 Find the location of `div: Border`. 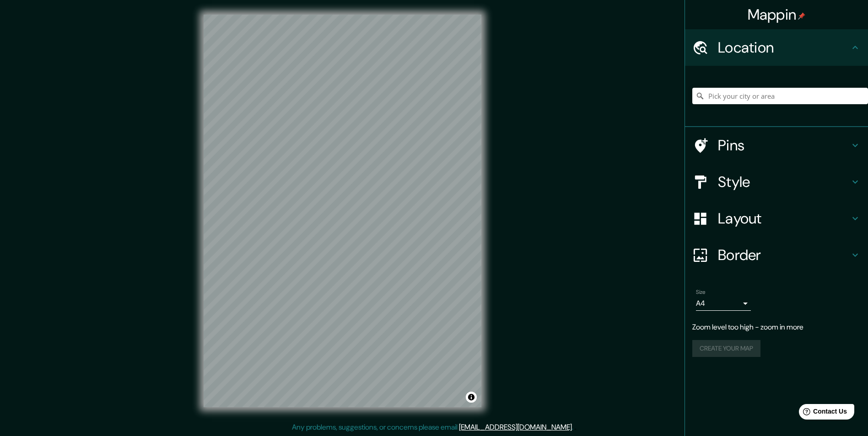

div: Border is located at coordinates (777, 255).